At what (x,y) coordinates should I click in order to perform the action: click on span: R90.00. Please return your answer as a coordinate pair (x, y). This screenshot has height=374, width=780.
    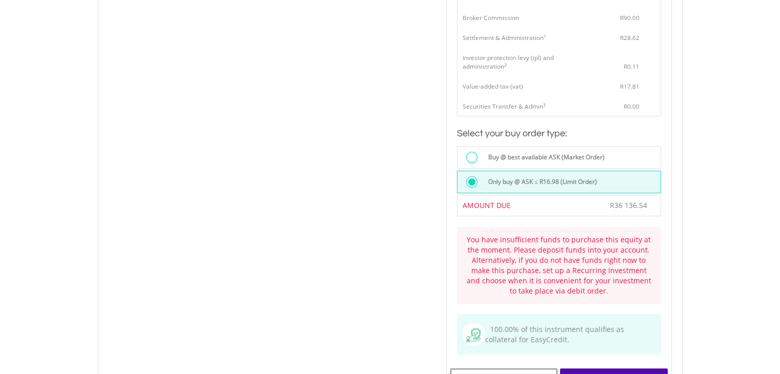
    Looking at the image, I should click on (630, 17).